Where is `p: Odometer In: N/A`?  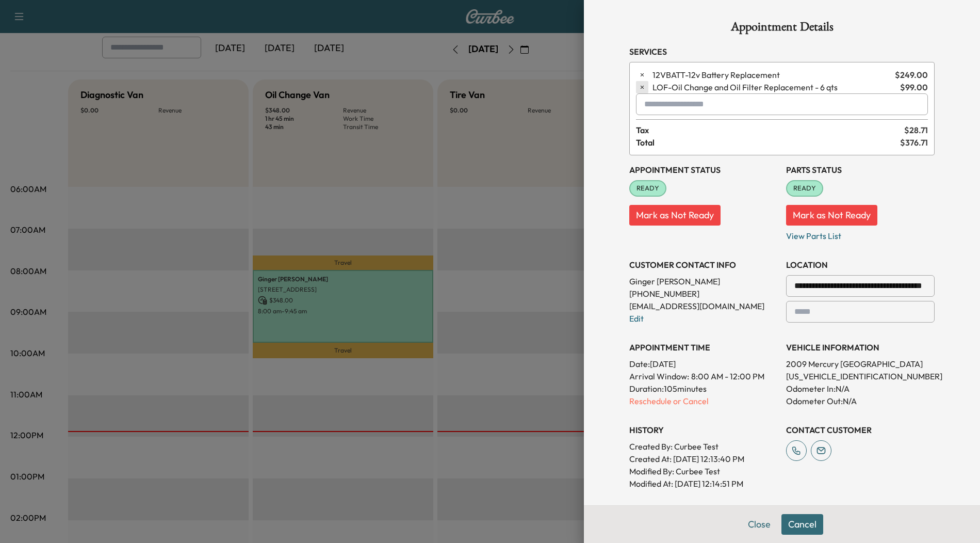
p: Odometer In: N/A is located at coordinates (860, 389).